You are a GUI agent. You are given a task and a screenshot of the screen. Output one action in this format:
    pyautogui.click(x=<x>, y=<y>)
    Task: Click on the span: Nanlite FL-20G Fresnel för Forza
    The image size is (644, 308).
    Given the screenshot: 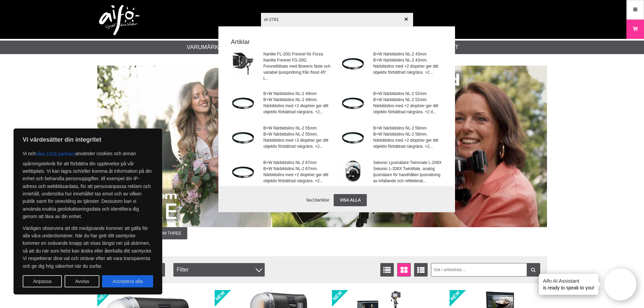 What is the action you would take?
    pyautogui.click(x=298, y=54)
    